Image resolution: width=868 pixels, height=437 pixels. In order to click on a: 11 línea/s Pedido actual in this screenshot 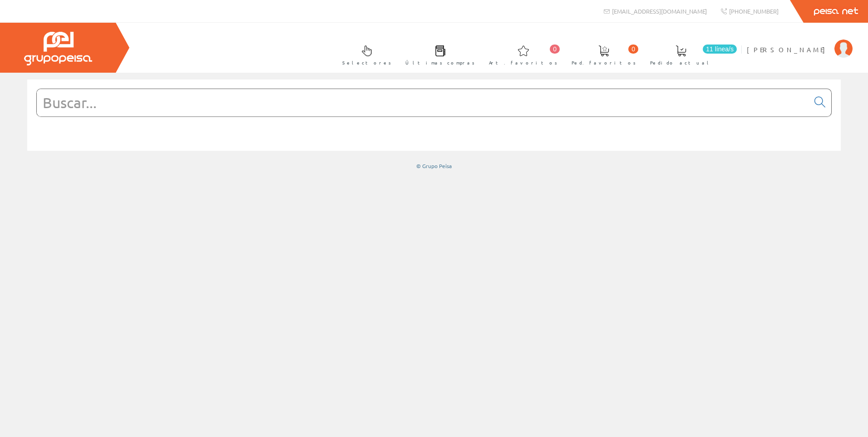, I will do `click(690, 54)`.